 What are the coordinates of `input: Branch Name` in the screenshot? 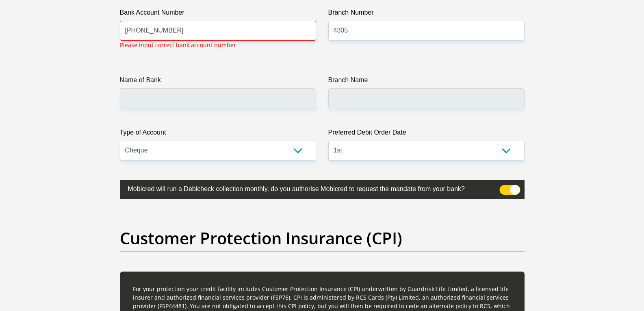 It's located at (426, 98).